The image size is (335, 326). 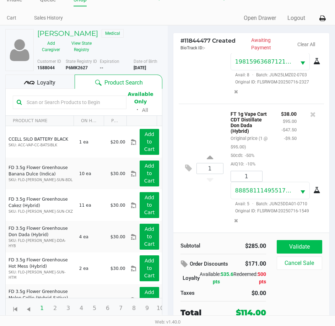 What do you see at coordinates (248, 246) in the screenshot?
I see `div: $285.00` at bounding box center [248, 246].